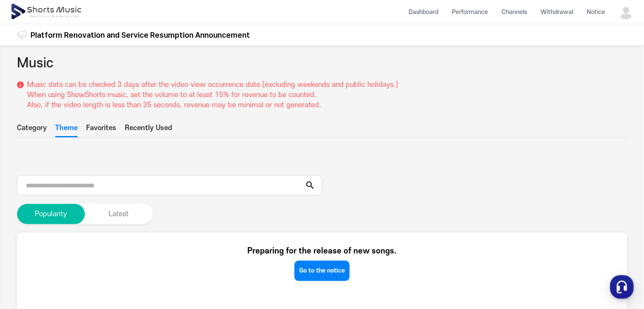  I want to click on span: Settings, so click(136, 255).